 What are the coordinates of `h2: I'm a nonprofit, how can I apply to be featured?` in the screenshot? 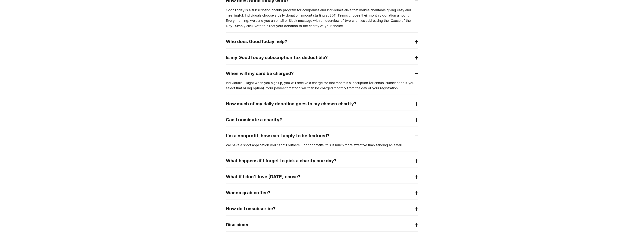 It's located at (319, 136).